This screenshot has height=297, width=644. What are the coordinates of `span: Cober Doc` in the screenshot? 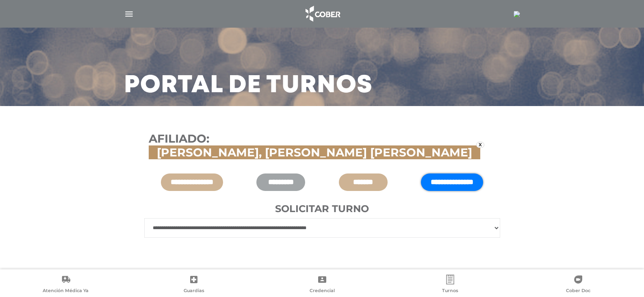 It's located at (578, 291).